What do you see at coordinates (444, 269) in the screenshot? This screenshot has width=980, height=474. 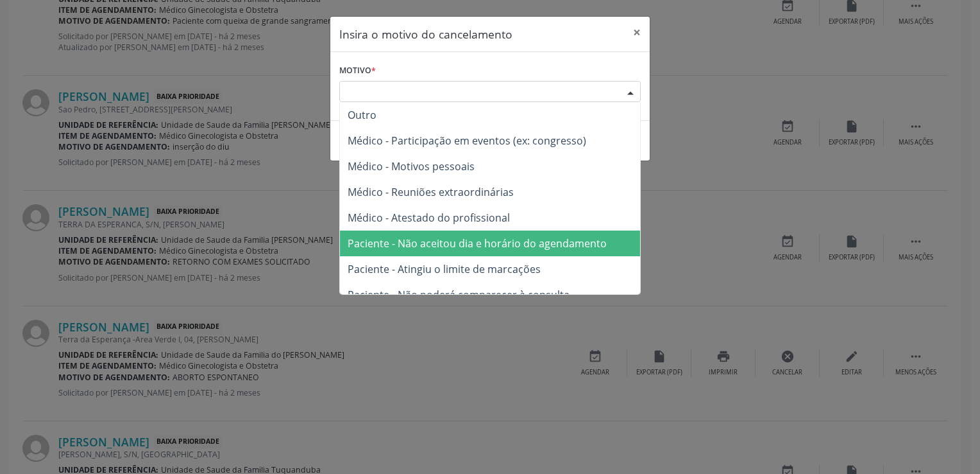 I see `span: Paciente - Atingiu o limite de marcações` at bounding box center [444, 269].